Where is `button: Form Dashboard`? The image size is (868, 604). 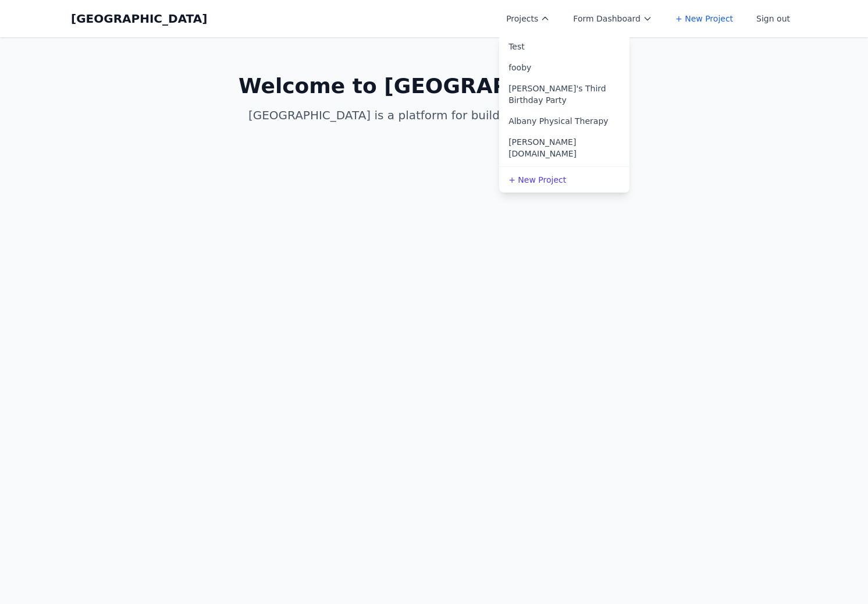 button: Form Dashboard is located at coordinates (613, 19).